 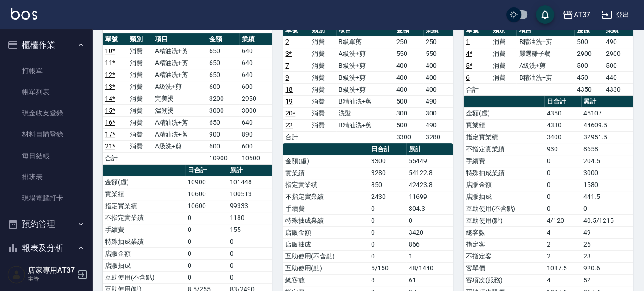 What do you see at coordinates (223, 146) in the screenshot?
I see `td: 600` at bounding box center [223, 146].